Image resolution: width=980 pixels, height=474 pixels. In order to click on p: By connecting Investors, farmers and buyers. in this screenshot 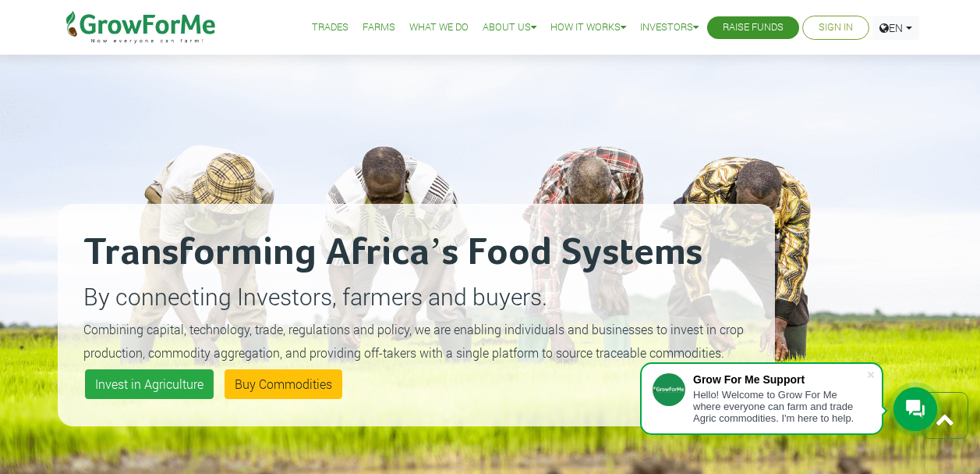, I will do `click(417, 296)`.